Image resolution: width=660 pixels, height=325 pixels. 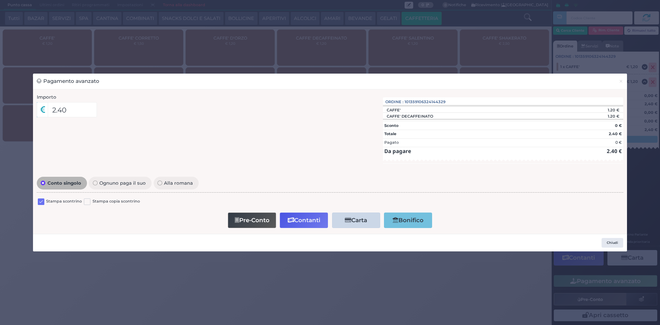 I want to click on strong: Sconto, so click(x=391, y=125).